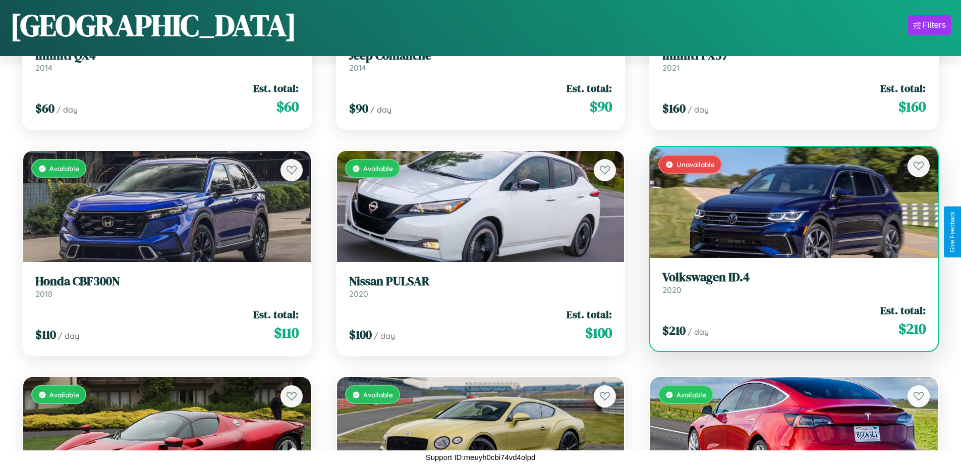 The width and height of the screenshot is (961, 464). I want to click on a: Infiniti FX372021, so click(794, 61).